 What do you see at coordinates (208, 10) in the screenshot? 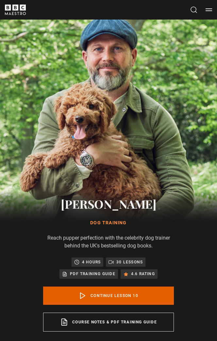
I see `button: Toggle navigation` at bounding box center [208, 10].